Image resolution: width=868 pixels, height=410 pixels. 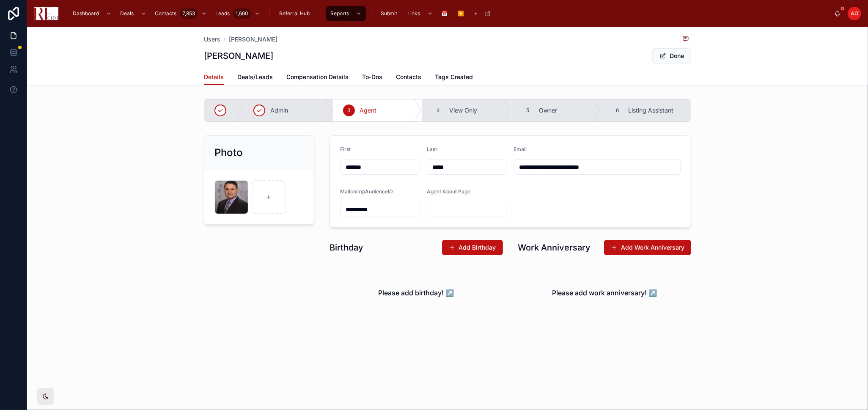 I want to click on span: 3, so click(x=348, y=111).